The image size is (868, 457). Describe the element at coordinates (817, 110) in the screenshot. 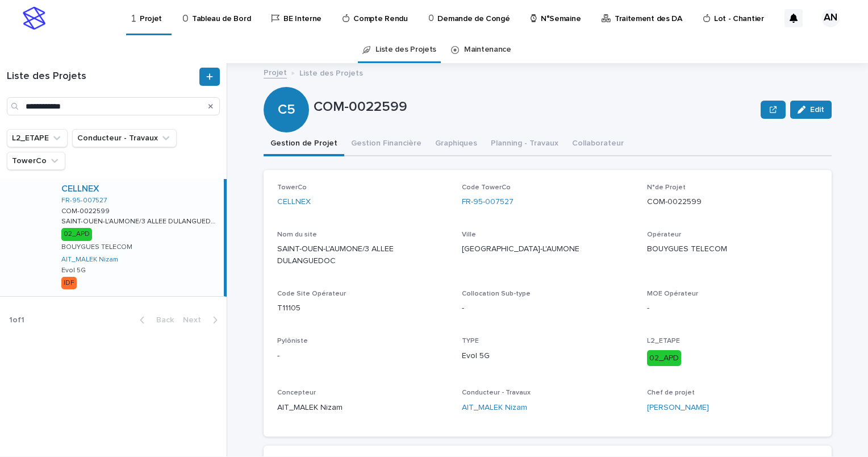

I see `span: Edit` at that location.